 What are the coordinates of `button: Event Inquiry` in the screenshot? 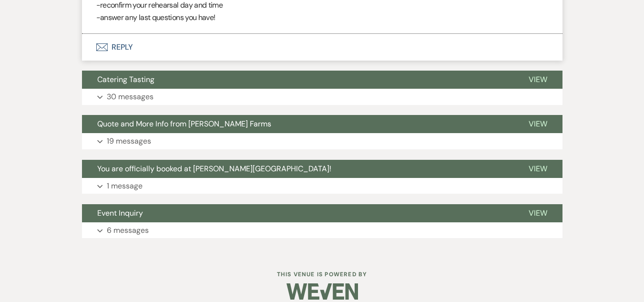 It's located at (298, 213).